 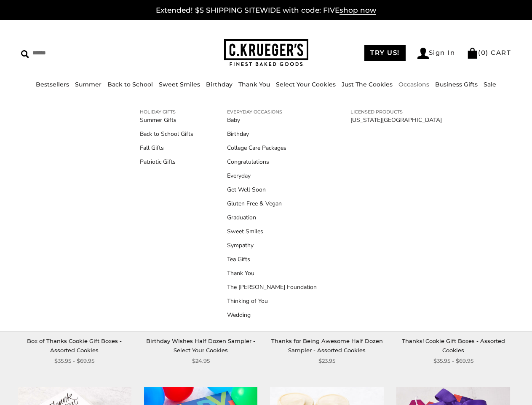 What do you see at coordinates (414, 84) in the screenshot?
I see `a: Occasions` at bounding box center [414, 84].